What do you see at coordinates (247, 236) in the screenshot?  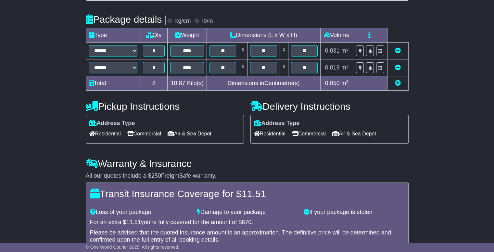 I see `div: Please be advised that the quoted insurance amount is an approximation. The definitive price will...` at bounding box center [247, 236].